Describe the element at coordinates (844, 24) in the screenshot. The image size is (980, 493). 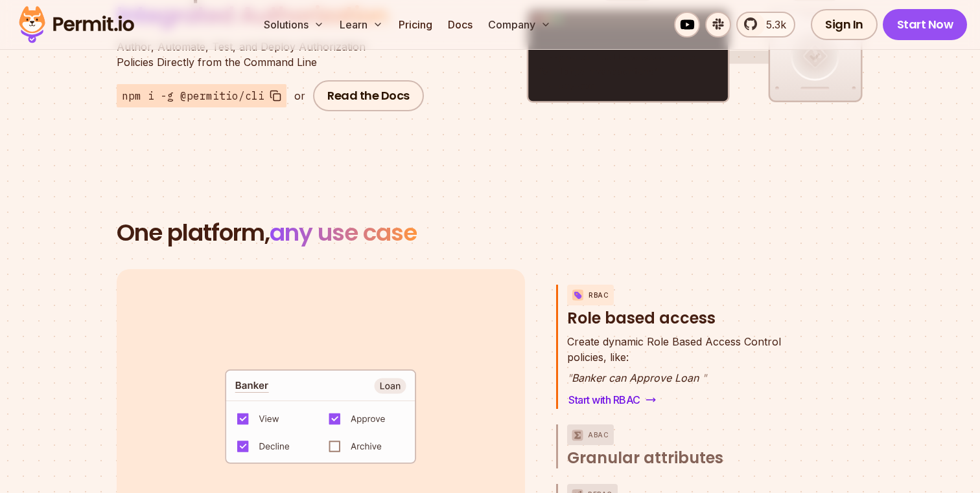
I see `a: Sign In` at that location.